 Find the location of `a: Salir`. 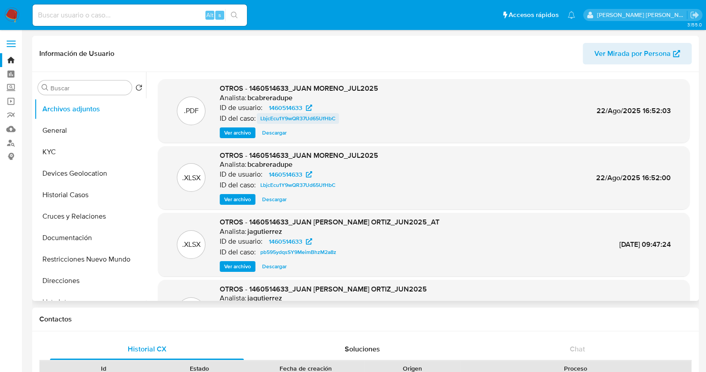

a: Salir is located at coordinates (695, 15).